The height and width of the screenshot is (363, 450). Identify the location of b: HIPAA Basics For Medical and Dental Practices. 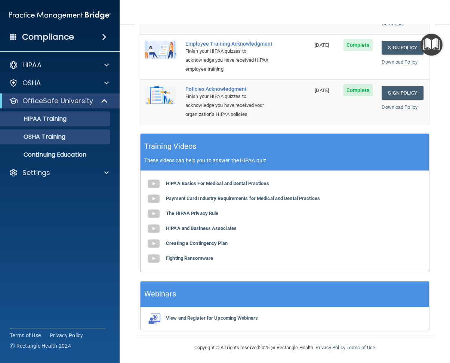
(218, 183).